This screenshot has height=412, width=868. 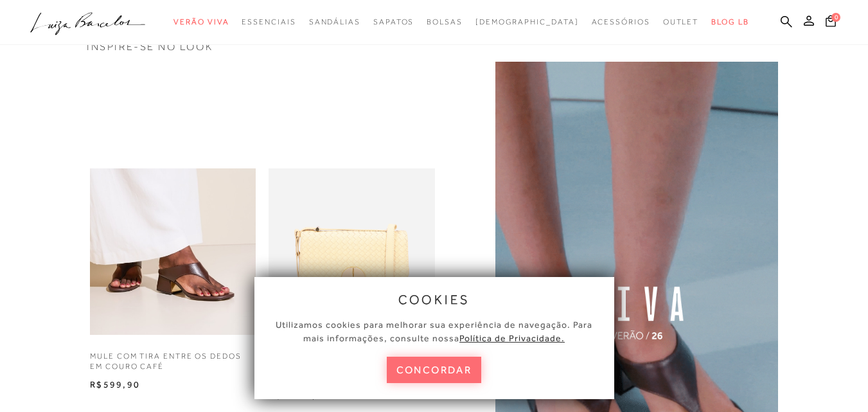 What do you see at coordinates (512, 338) in the screenshot?
I see `u: Política de Privacidade.` at bounding box center [512, 338].